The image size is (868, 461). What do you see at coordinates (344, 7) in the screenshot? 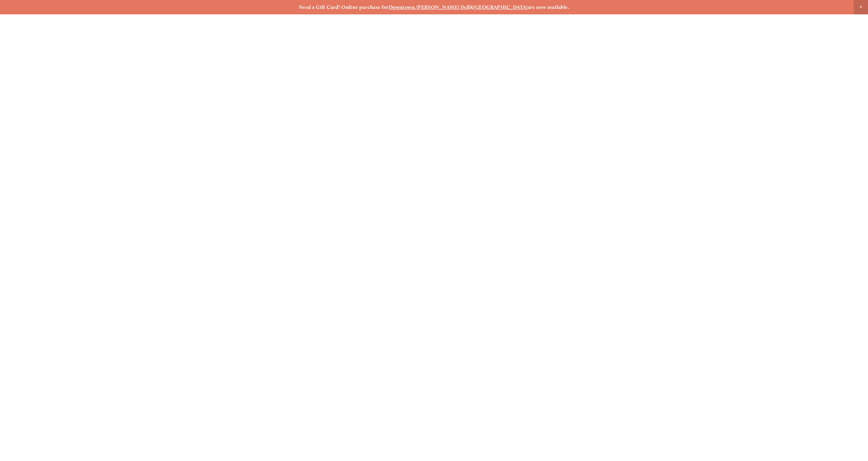
I see `strong: Need a Gift Card? Online purchase for` at bounding box center [344, 7].